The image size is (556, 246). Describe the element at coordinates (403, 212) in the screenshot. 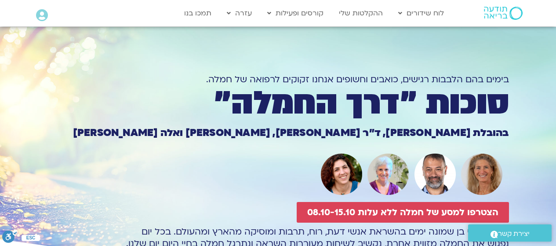

I see `span: הצטרפו למסע של חמלה ללא עלות 08.10-15.10` at that location.